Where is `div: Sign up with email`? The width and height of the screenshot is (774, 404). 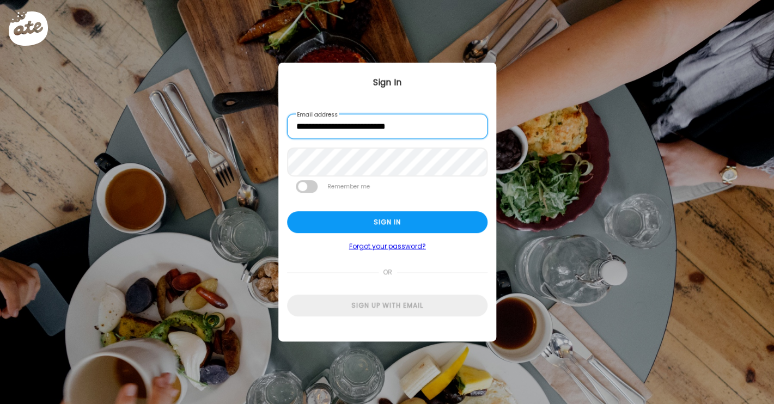
div: Sign up with email is located at coordinates (387, 305).